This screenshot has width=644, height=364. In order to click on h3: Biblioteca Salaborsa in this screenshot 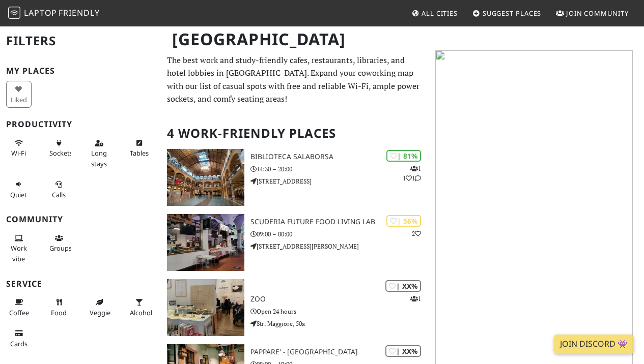, I will do `click(339, 157)`.